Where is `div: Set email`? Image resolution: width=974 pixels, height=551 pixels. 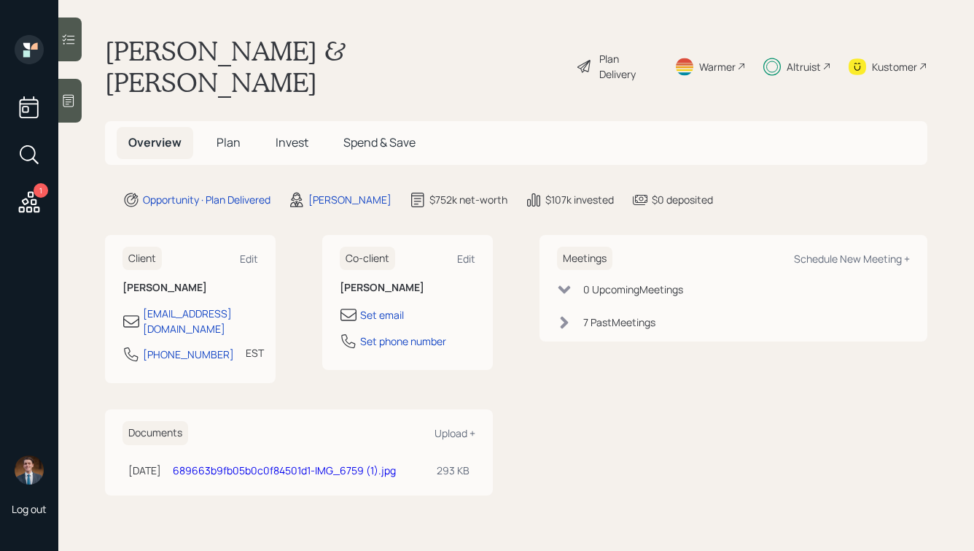
div: Set email is located at coordinates (382, 314).